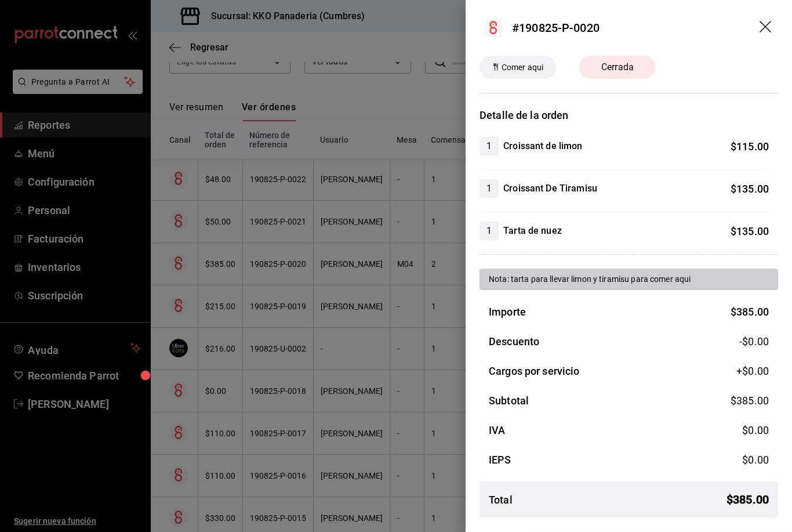 The width and height of the screenshot is (792, 532). Describe the element at coordinates (514, 341) in the screenshot. I see `h3: Descuento` at that location.